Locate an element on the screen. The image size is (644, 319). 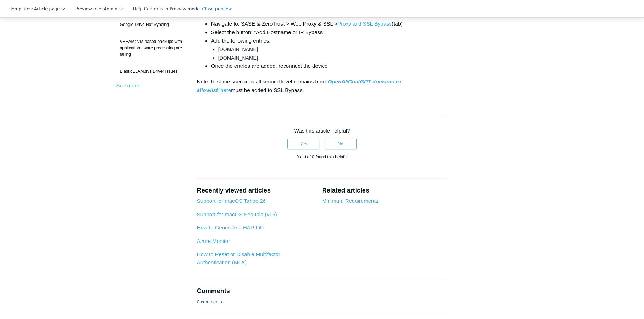
div: Admin is located at coordinates (98, 9).